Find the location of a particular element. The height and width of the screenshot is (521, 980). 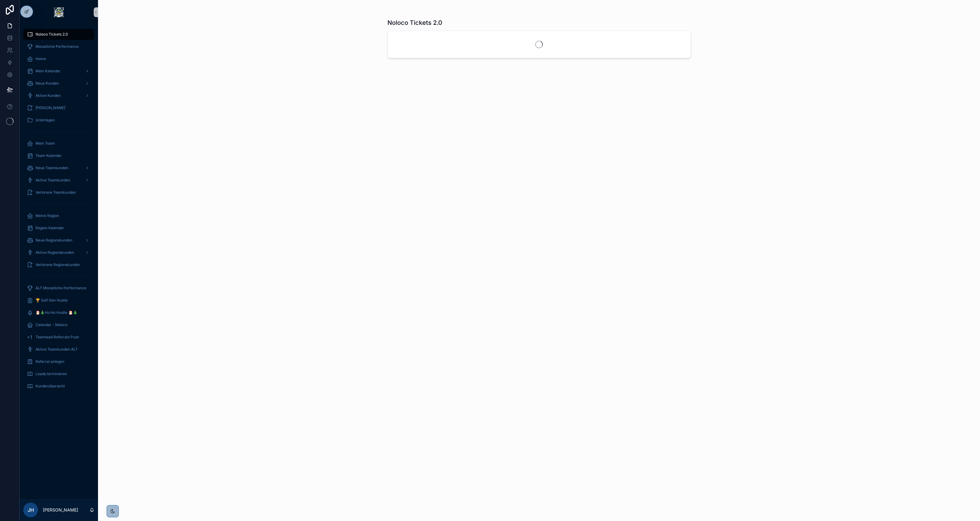

span: Aktive Kunden is located at coordinates (48, 95).